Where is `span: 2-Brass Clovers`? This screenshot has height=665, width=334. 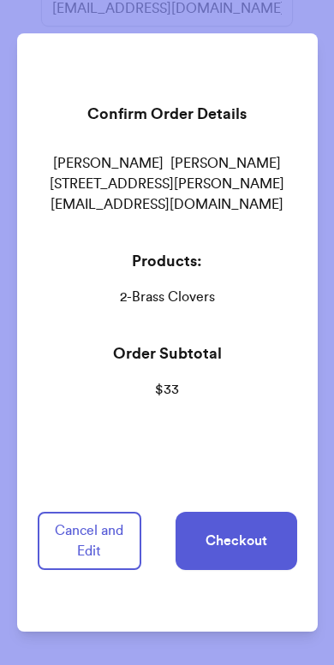
span: 2-Brass Clovers is located at coordinates (167, 297).